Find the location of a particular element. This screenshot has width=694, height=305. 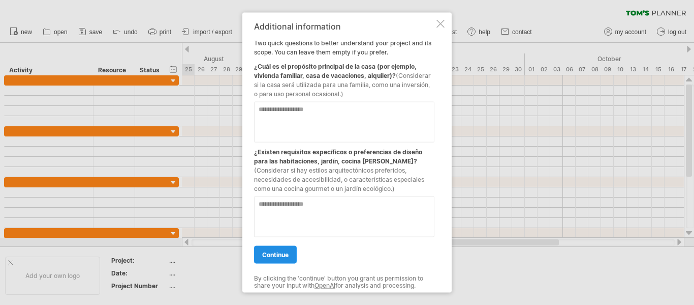

span: continue is located at coordinates (276, 254).